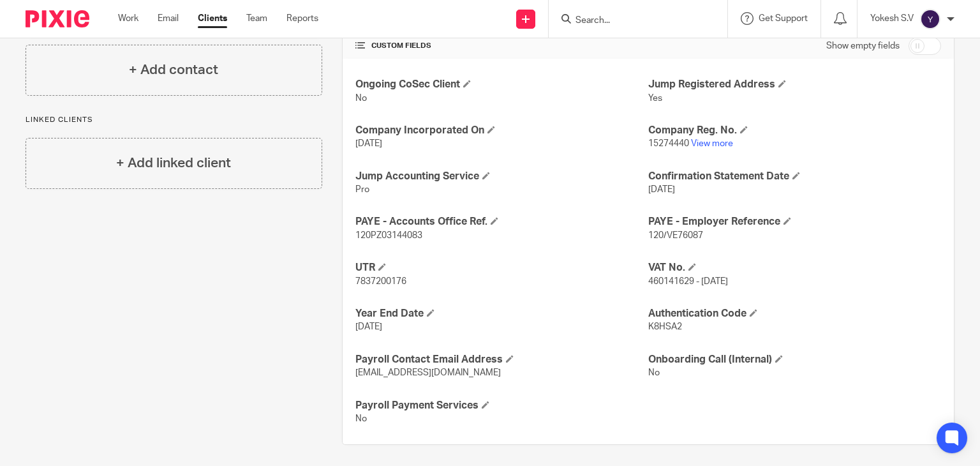  I want to click on h4: CUSTOM FIELDS, so click(502, 46).